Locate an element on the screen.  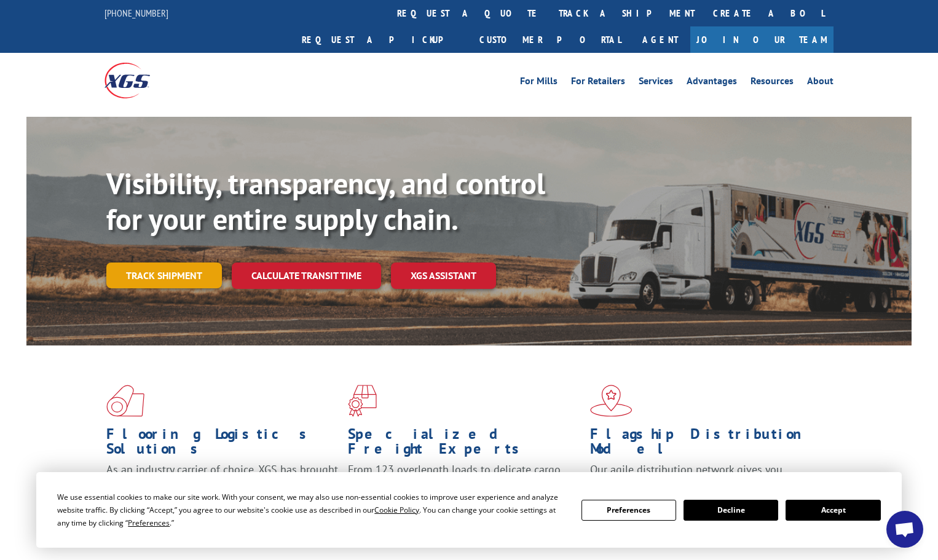
b: Visibility, transparency, and control for your entire supply chain. is located at coordinates (326, 201).